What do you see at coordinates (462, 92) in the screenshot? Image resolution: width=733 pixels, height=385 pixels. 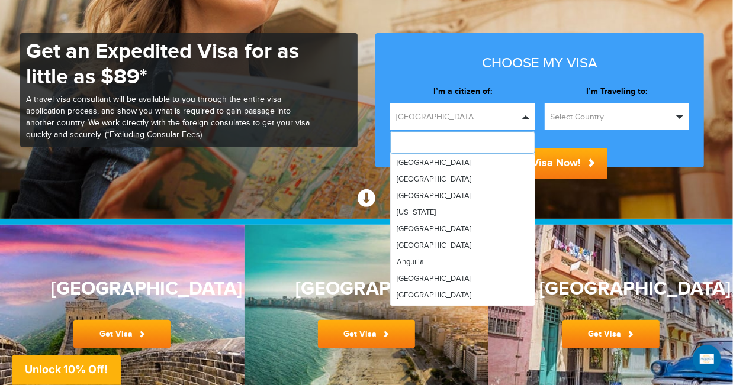 I see `label: I’m a citizen of:` at bounding box center [462, 92].